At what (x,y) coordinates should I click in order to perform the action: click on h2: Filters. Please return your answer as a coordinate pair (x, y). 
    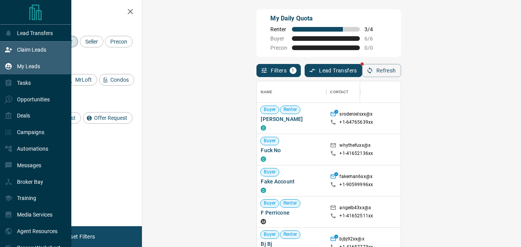
    Looking at the image, I should click on (80, 12).